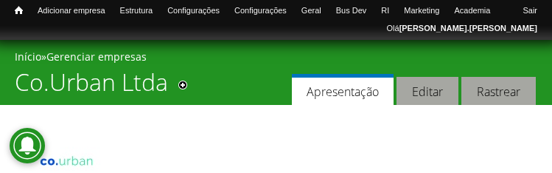 Image resolution: width=552 pixels, height=173 pixels. What do you see at coordinates (472, 11) in the screenshot?
I see `a: Academia` at bounding box center [472, 11].